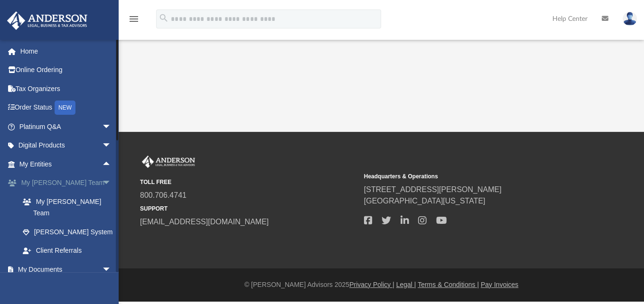 The width and height of the screenshot is (644, 304). I want to click on a: 800.706.4741, so click(163, 195).